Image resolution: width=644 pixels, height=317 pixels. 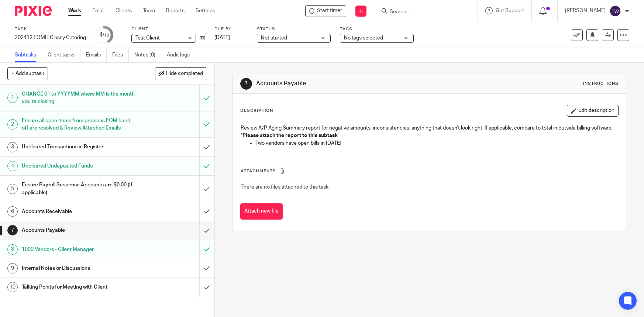 What do you see at coordinates (78, 166) in the screenshot?
I see `h1: Uncleared Undeposited Funds` at bounding box center [78, 166].